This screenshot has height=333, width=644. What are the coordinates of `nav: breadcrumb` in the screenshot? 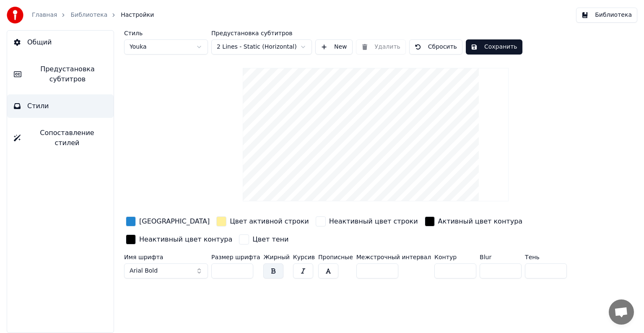 It's located at (93, 15).